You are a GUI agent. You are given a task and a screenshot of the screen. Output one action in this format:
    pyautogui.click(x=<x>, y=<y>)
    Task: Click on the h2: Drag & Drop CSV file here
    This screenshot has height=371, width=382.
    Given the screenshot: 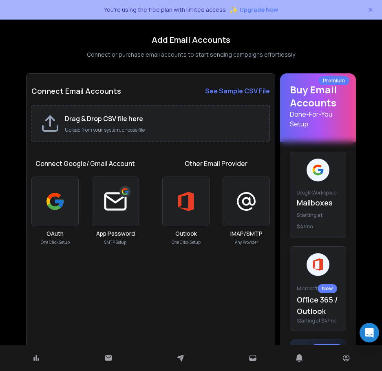 What is the action you would take?
    pyautogui.click(x=163, y=119)
    